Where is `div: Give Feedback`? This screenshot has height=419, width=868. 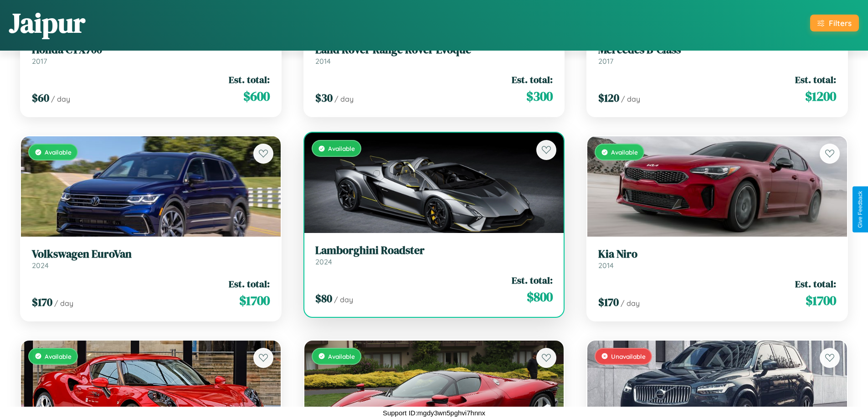
div: Give Feedback is located at coordinates (860, 209).